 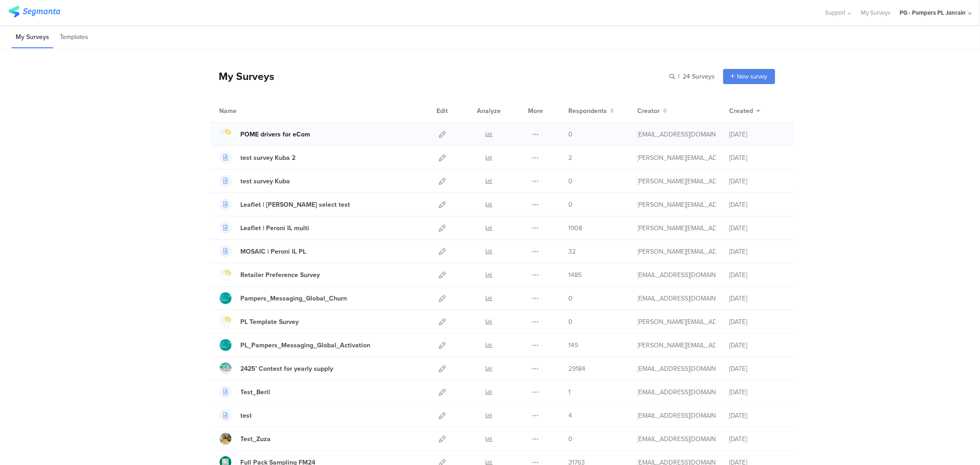 What do you see at coordinates (243, 77) in the screenshot?
I see `div: My Surveys` at bounding box center [243, 77].